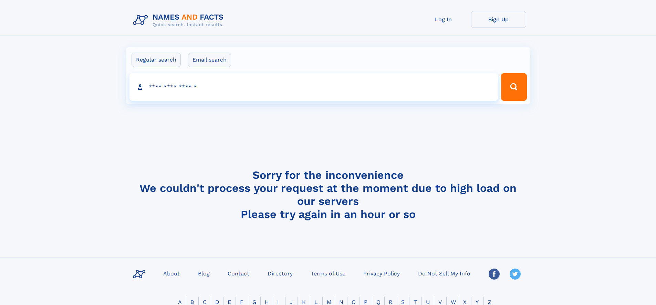 Image resolution: width=656 pixels, height=305 pixels. Describe the element at coordinates (498, 19) in the screenshot. I see `a: Sign Up` at that location.